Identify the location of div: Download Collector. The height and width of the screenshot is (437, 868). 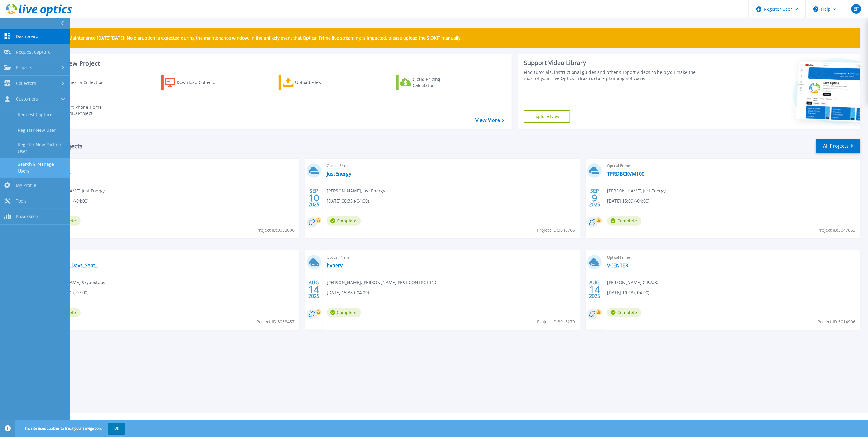
(201, 82).